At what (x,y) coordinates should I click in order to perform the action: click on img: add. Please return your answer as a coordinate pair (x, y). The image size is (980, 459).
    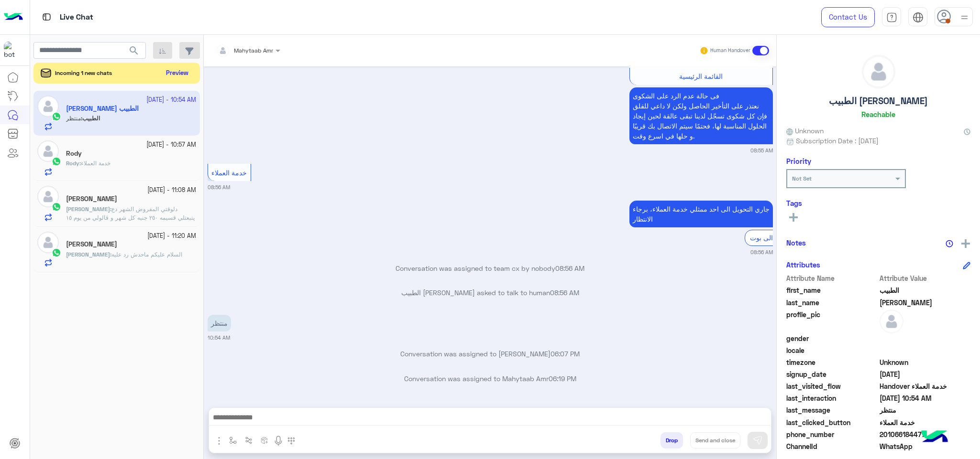
    Looking at the image, I should click on (966, 244).